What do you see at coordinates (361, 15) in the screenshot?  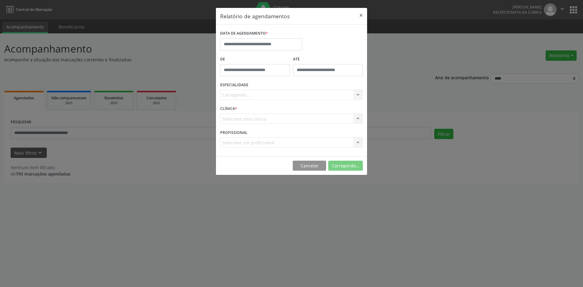 I see `button: Close` at bounding box center [361, 15].